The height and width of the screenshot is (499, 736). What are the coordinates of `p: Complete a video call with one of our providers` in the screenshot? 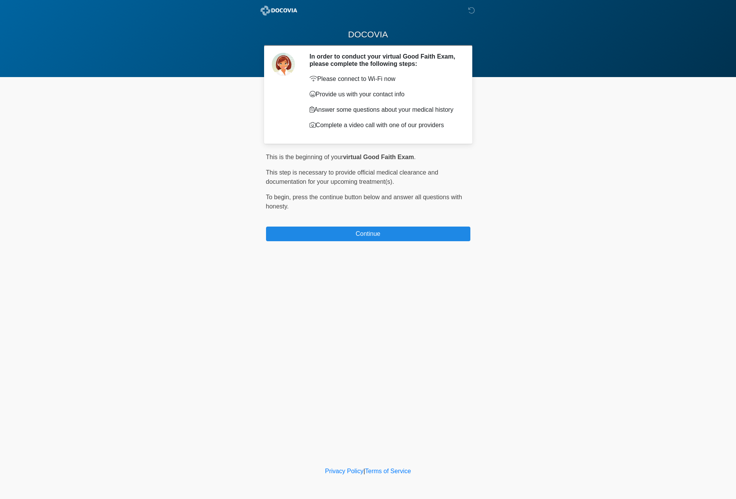 It's located at (384, 125).